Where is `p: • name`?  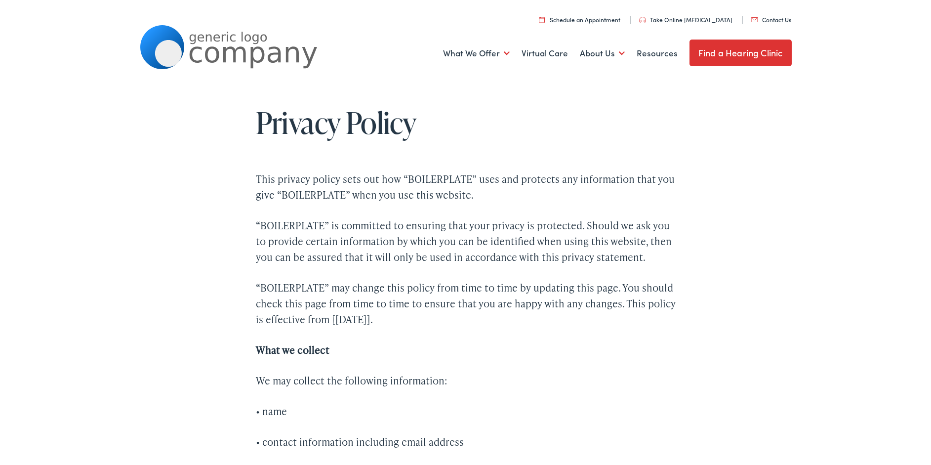
p: • name is located at coordinates (466, 411).